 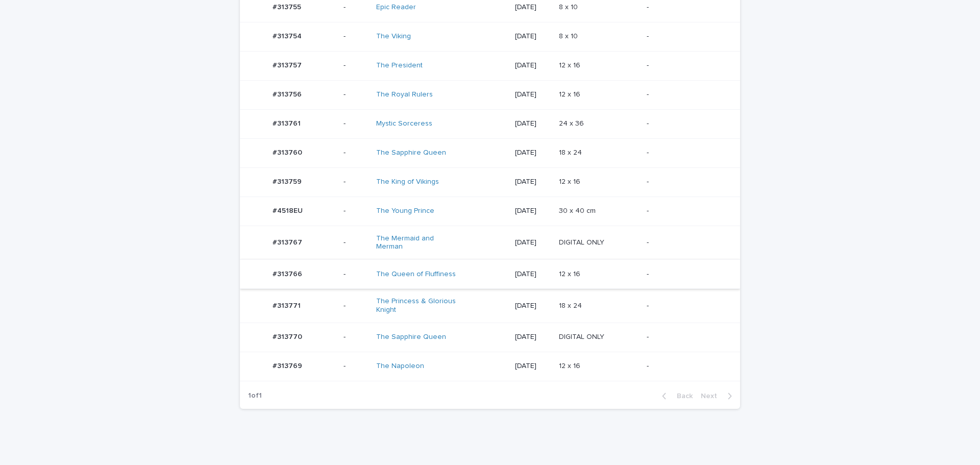 I want to click on p: #4518EU, so click(x=289, y=210).